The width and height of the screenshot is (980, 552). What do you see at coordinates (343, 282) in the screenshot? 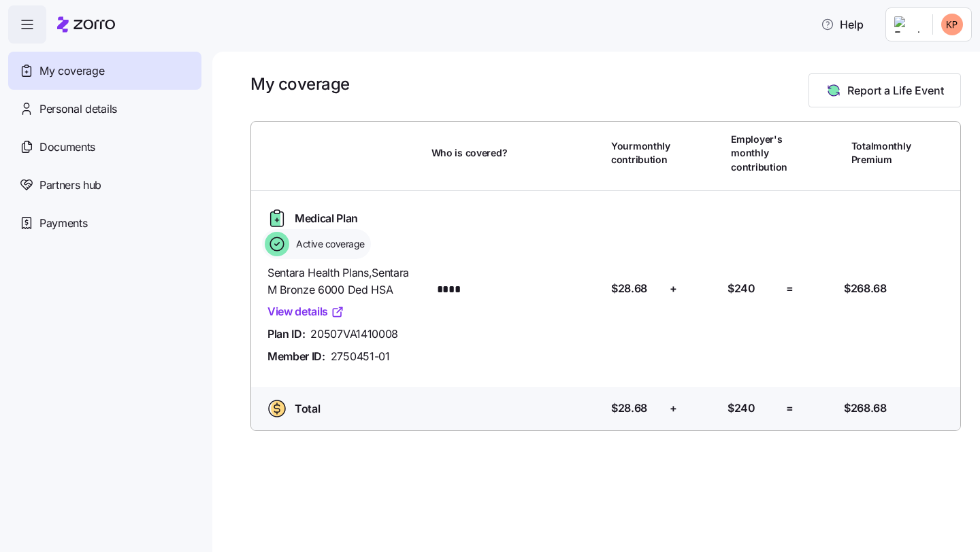
I see `span: Sentara Health Plans , Sentara M Bronze 6000 Ded HSA` at bounding box center [343, 282].